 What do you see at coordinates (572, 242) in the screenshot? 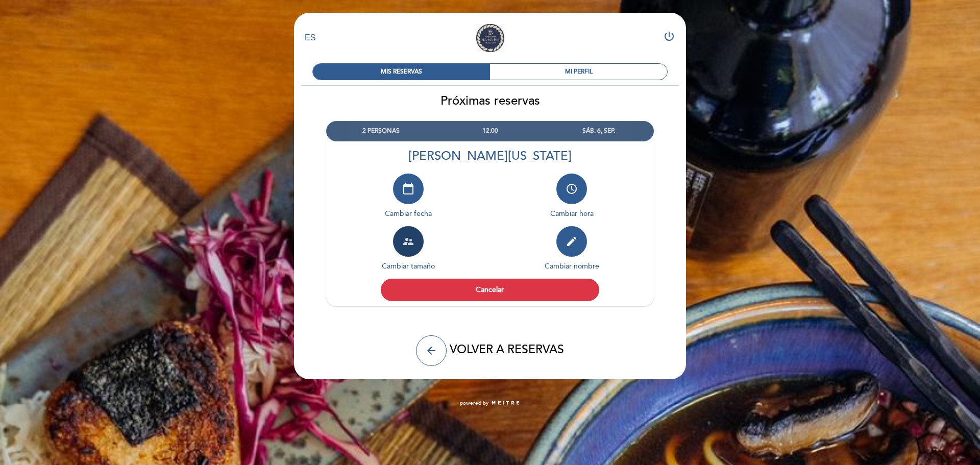
I see `button: edit` at bounding box center [572, 242].